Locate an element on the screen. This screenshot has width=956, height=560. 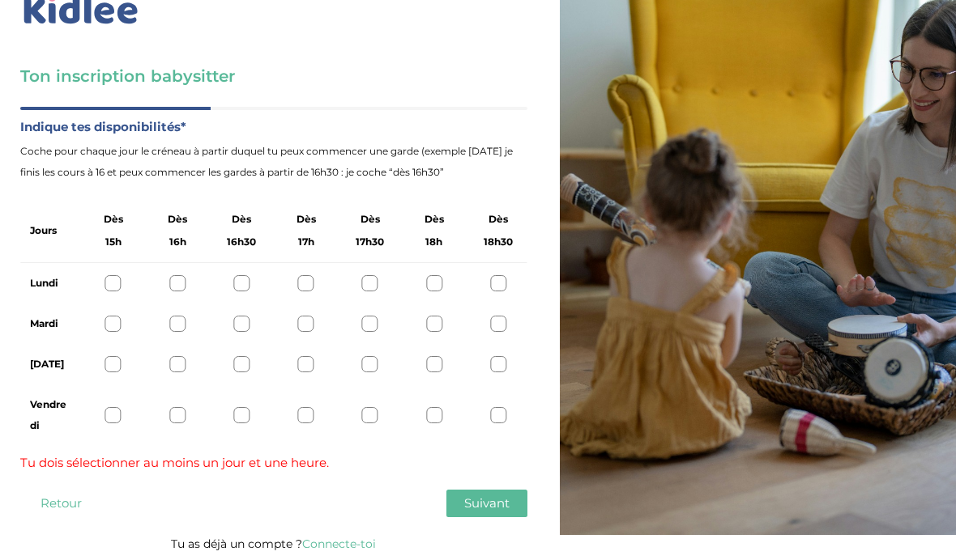
span: Suivant is located at coordinates (487, 503).